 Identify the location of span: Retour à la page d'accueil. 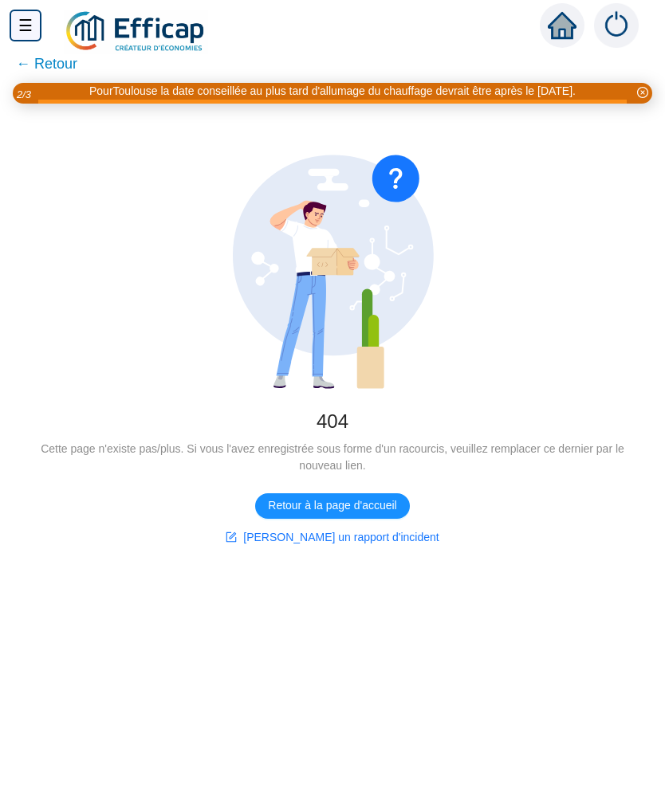
(332, 505).